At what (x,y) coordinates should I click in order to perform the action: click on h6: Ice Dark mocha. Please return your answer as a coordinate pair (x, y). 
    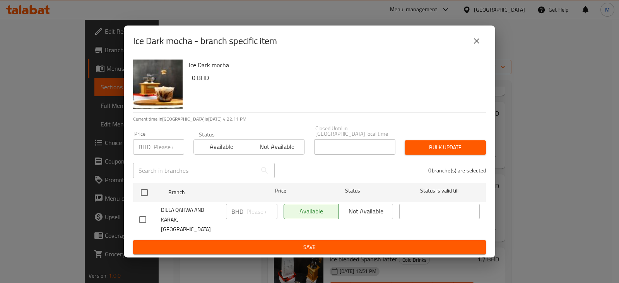
    Looking at the image, I should click on (334, 65).